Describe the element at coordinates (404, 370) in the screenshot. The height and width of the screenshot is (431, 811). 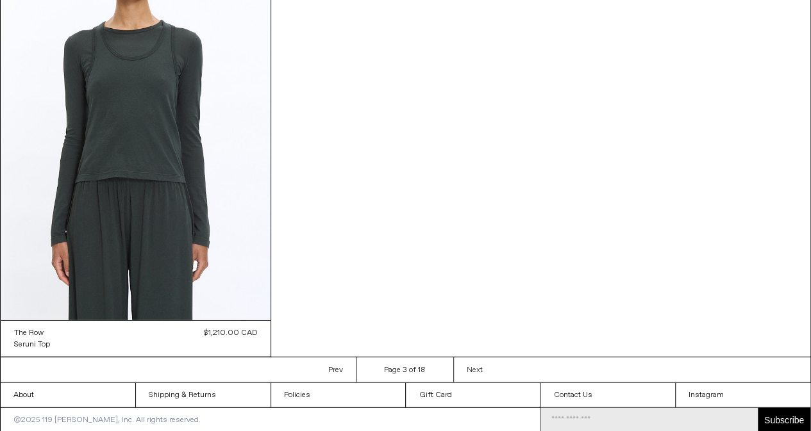
I see `li: Page 3 of 18` at that location.